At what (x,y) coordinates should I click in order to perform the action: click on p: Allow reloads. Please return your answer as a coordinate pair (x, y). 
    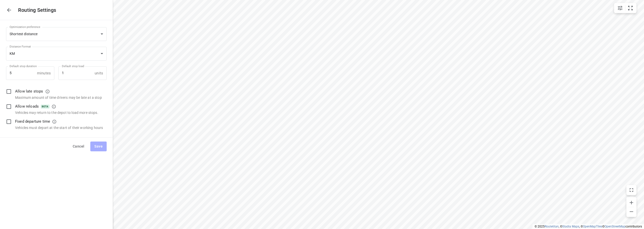
    Looking at the image, I should click on (36, 106).